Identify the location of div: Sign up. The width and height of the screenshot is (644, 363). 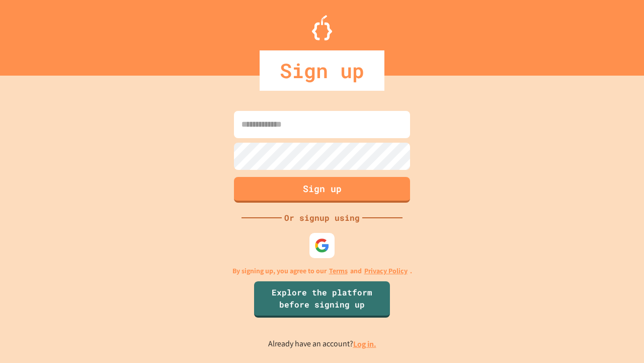
(322, 71).